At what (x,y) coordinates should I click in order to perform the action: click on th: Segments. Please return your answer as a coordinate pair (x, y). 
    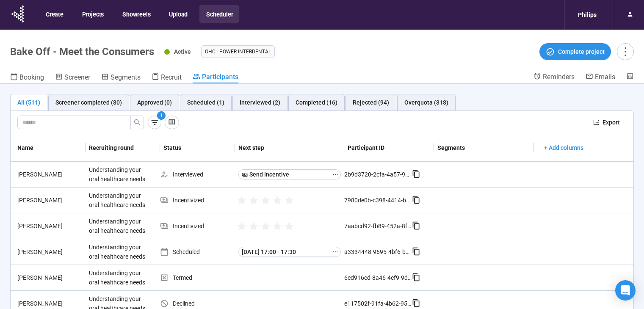
    Looking at the image, I should click on (483, 148).